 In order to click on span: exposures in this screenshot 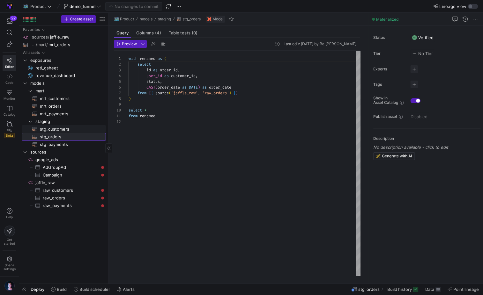, I will do `click(68, 60)`.